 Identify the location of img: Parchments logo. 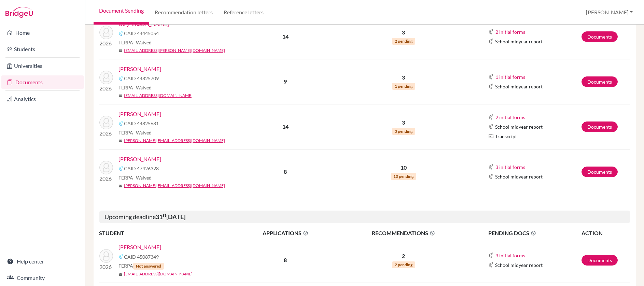
(491, 136).